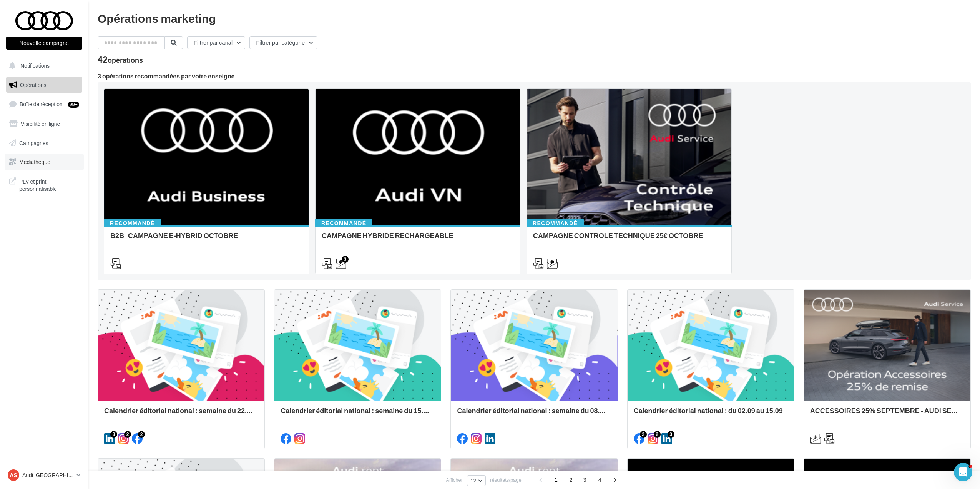 Image resolution: width=980 pixels, height=489 pixels. Describe the element at coordinates (284, 43) in the screenshot. I see `button: Filtrer par catégorie` at that location.